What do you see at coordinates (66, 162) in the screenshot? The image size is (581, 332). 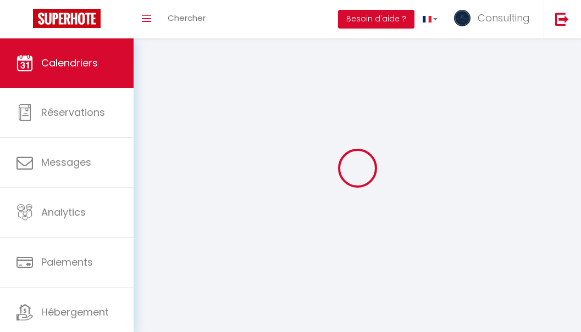 I see `span: Messages` at bounding box center [66, 162].